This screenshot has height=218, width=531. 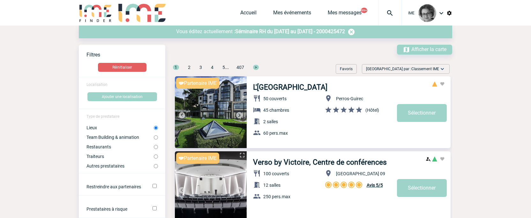 What do you see at coordinates (189, 67) in the screenshot?
I see `span: 2` at bounding box center [189, 67].